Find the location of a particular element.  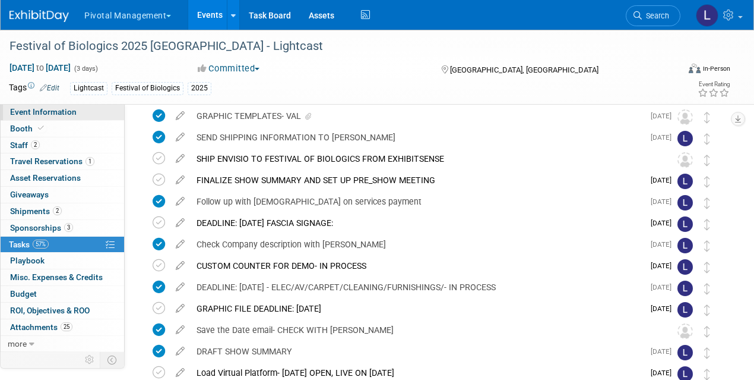

div: Festival of Biologics is located at coordinates (147, 88).